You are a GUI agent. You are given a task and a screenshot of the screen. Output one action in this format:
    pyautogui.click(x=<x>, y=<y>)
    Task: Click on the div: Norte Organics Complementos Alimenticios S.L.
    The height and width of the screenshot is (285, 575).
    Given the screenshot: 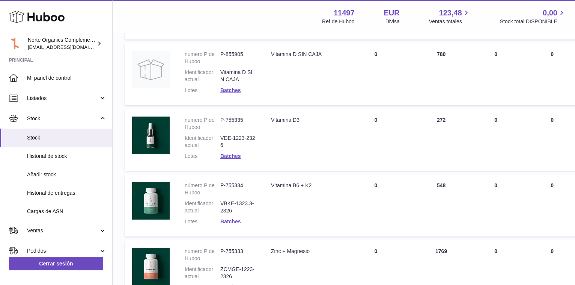 What is the action you would take?
    pyautogui.click(x=62, y=44)
    